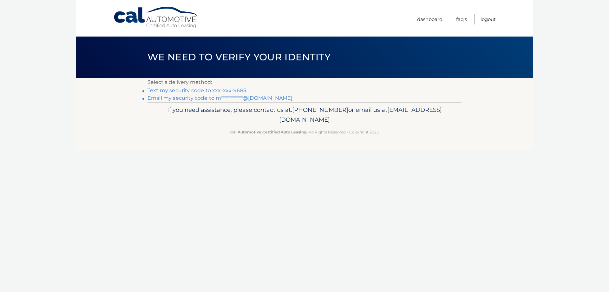 Image resolution: width=609 pixels, height=292 pixels. I want to click on a: Text my security code to xxx-xxx-9685, so click(197, 90).